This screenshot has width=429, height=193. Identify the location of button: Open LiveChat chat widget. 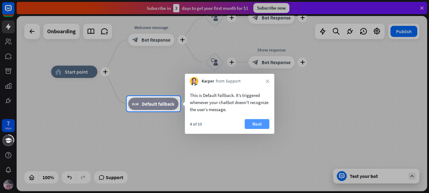
(14, 12).